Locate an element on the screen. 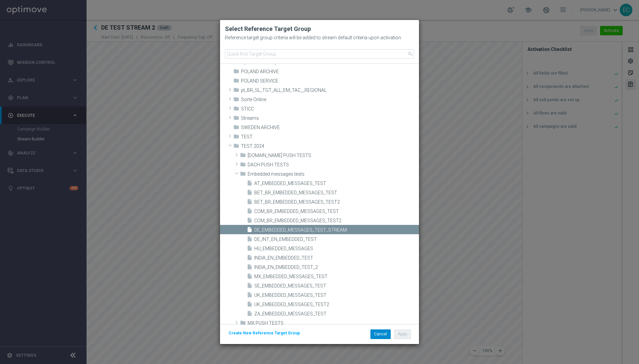 Image resolution: width=639 pixels, height=364 pixels. span: MX_EMBEDDED_MESSAGES_TEST is located at coordinates (336, 276).